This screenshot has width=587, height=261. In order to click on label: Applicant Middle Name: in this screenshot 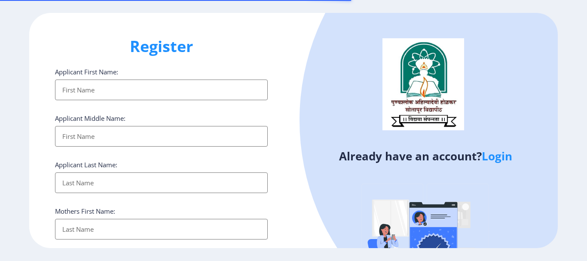, I will do `click(90, 118)`.